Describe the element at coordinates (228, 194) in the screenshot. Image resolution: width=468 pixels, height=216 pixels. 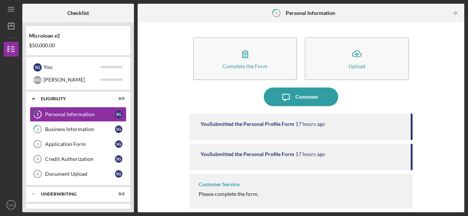
I see `div: Please complete the form.` at that location.